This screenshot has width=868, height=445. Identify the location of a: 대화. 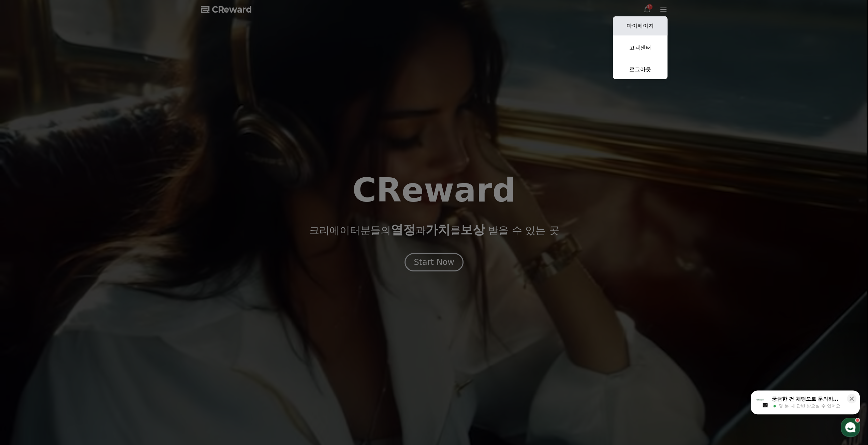
(67, 225).